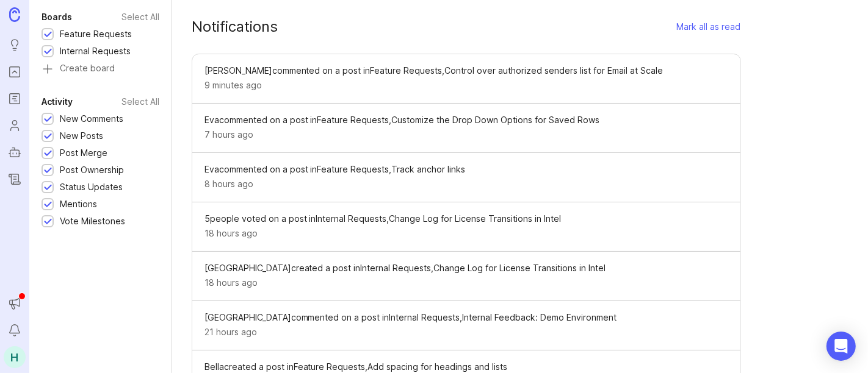 Image resolution: width=868 pixels, height=373 pixels. I want to click on div: Mentions, so click(78, 204).